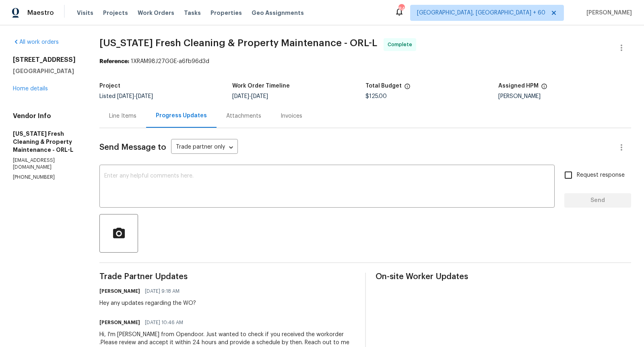 This screenshot has width=644, height=347. I want to click on span: Trade Partner Updates, so click(227, 277).